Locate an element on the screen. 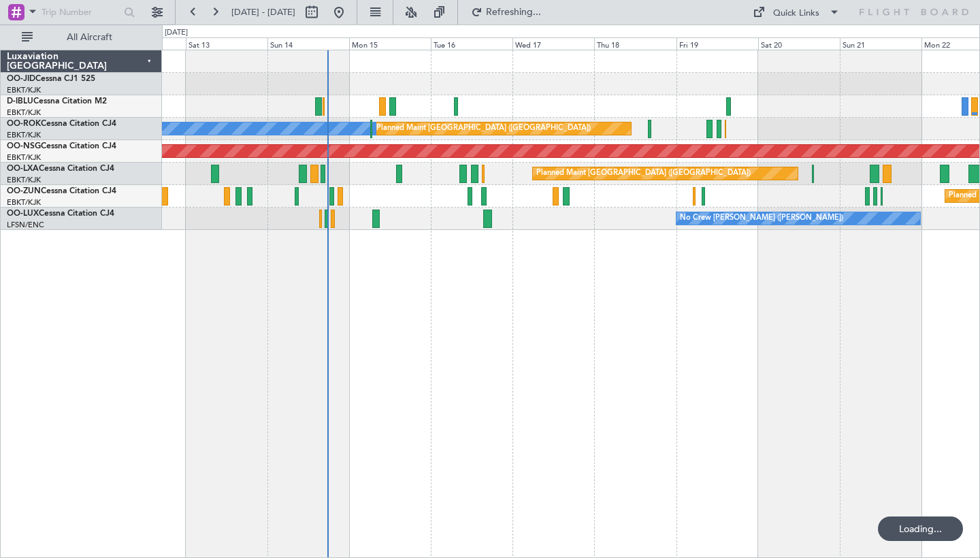 The width and height of the screenshot is (980, 558). a: OO-ROKCessna Citation CJ4 is located at coordinates (61, 124).